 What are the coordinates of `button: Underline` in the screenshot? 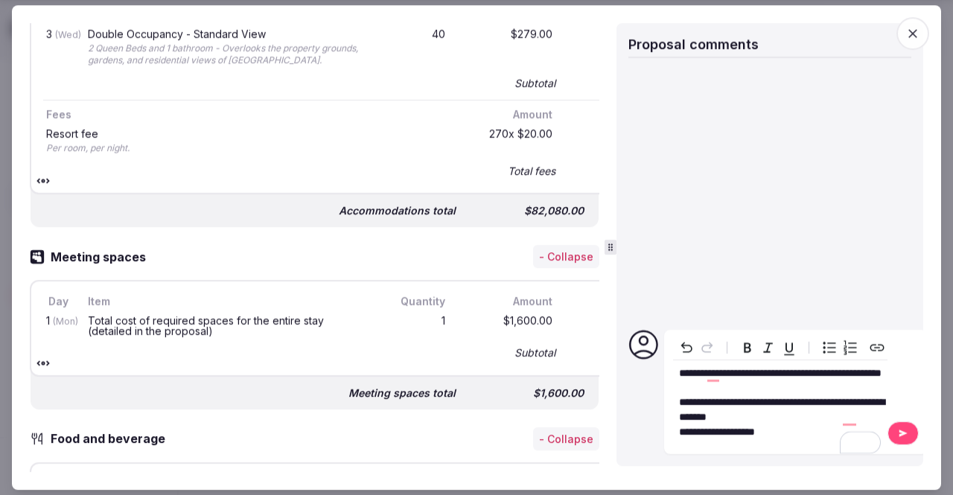 It's located at (789, 348).